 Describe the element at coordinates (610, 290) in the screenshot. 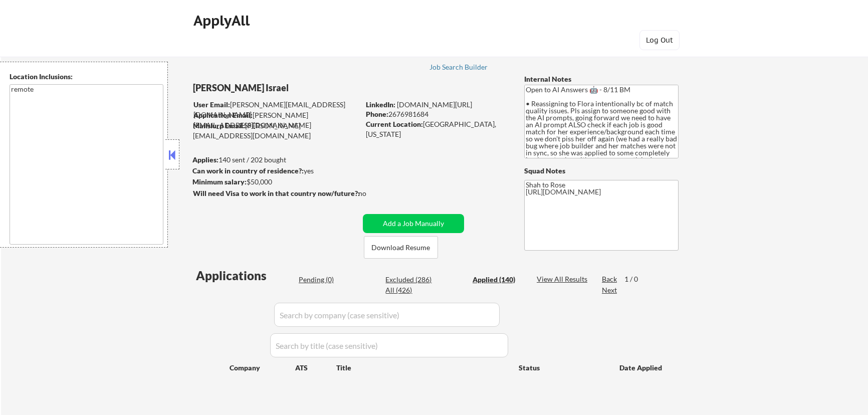

I see `div: Next` at that location.